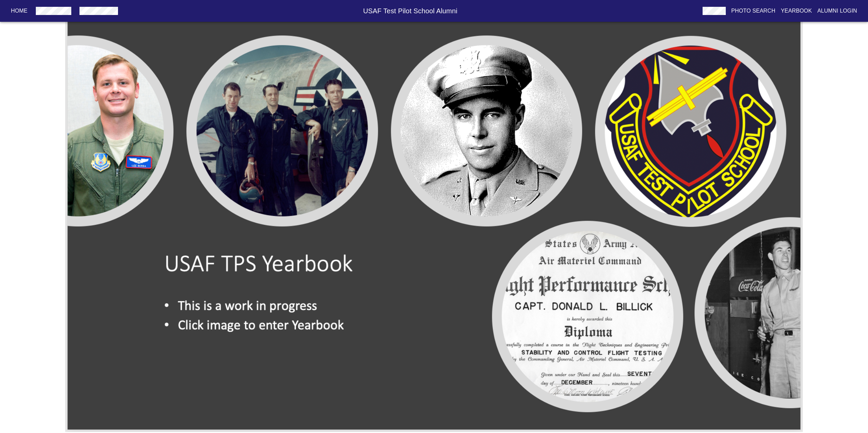 This screenshot has width=868, height=433. Describe the element at coordinates (754, 11) in the screenshot. I see `button: Photo Search` at that location.